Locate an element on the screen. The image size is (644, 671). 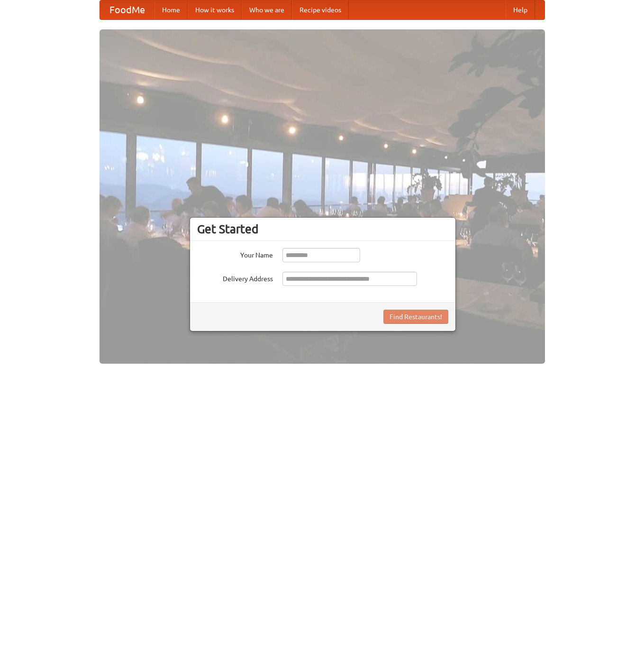
a: Home is located at coordinates (171, 10).